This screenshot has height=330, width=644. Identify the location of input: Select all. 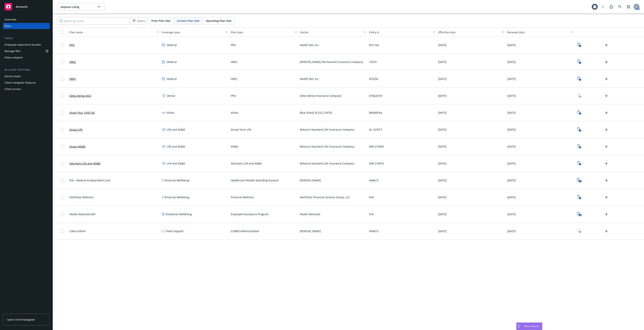
(62, 32).